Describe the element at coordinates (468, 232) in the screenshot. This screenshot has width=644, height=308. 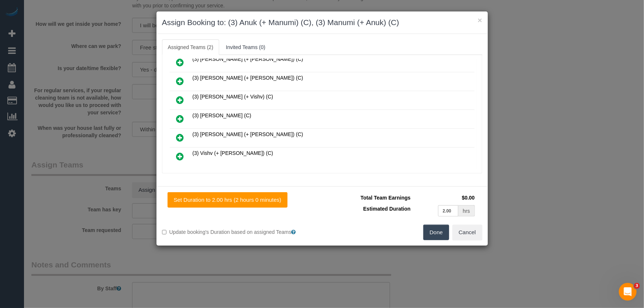
I see `button: Cancel` at that location.